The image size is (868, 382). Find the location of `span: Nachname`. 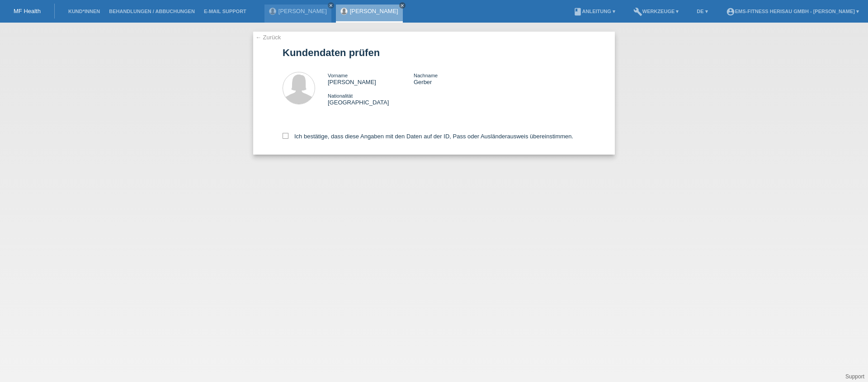

span: Nachname is located at coordinates (425, 75).